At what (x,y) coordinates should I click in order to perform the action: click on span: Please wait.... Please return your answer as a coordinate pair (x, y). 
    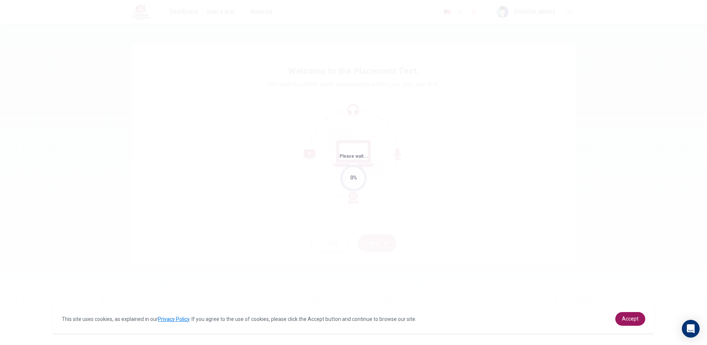
    Looking at the image, I should click on (354, 156).